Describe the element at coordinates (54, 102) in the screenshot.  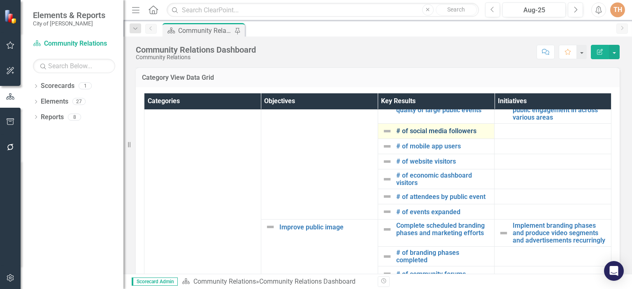
I see `a: Elements` at that location.